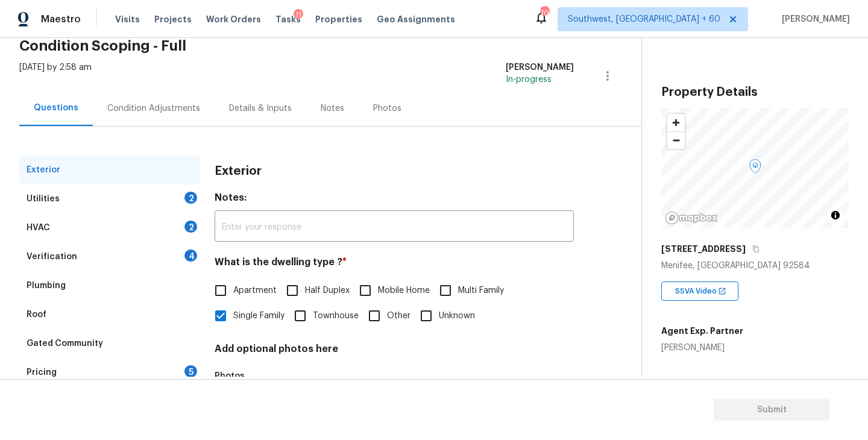 Image resolution: width=868 pixels, height=440 pixels. I want to click on span: Work Orders, so click(233, 20).